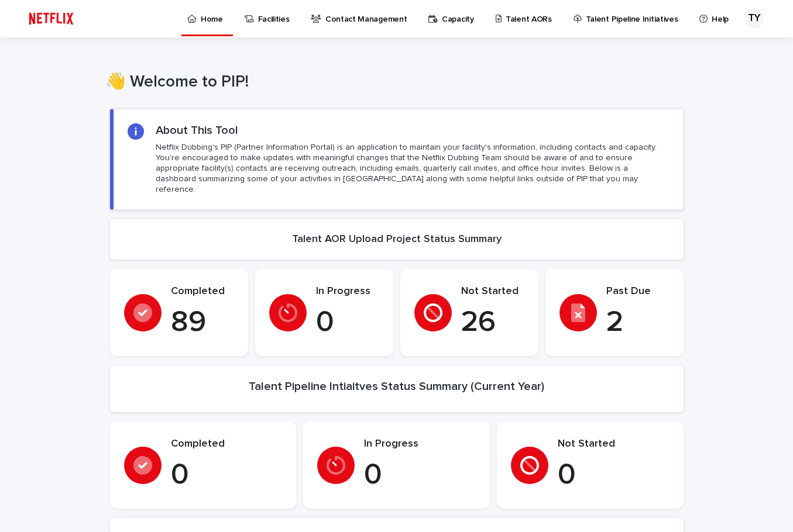 The height and width of the screenshot is (532, 793). I want to click on p: 2, so click(638, 323).